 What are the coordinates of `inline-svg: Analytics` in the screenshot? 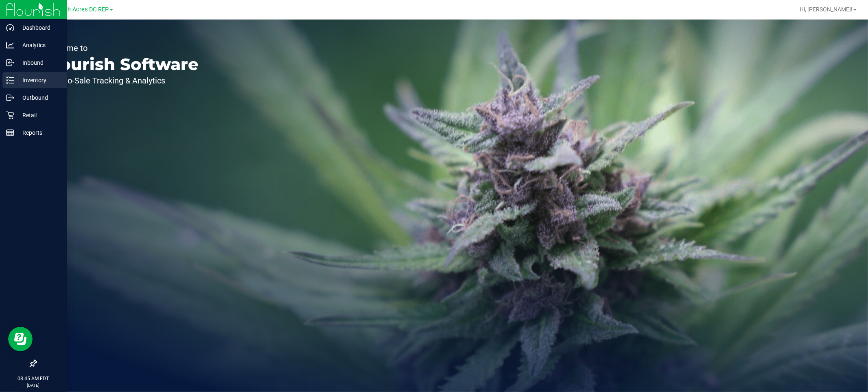 It's located at (10, 45).